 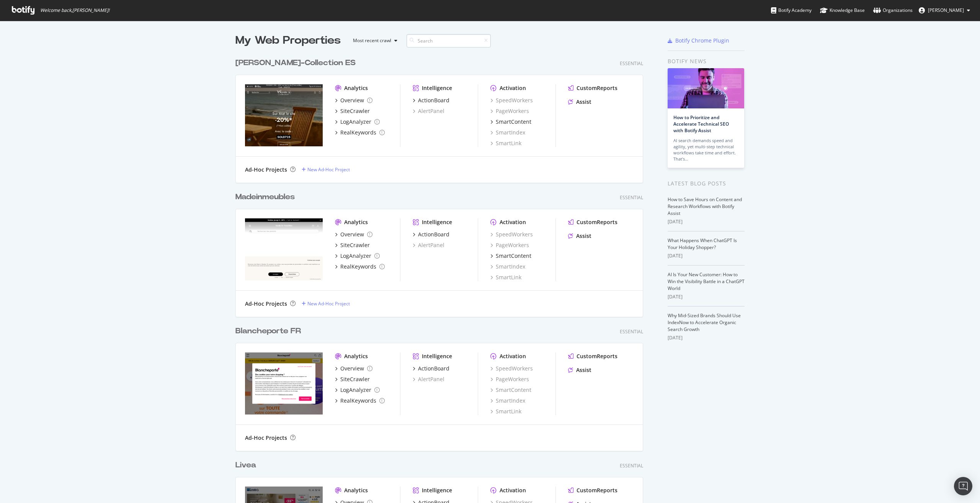 I want to click on div: Knowledge Base, so click(x=843, y=10).